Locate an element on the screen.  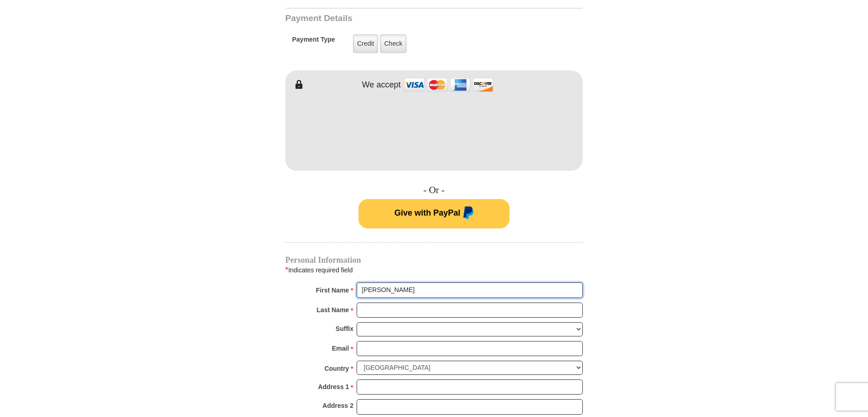
div: Indicates required field is located at coordinates (434, 270).